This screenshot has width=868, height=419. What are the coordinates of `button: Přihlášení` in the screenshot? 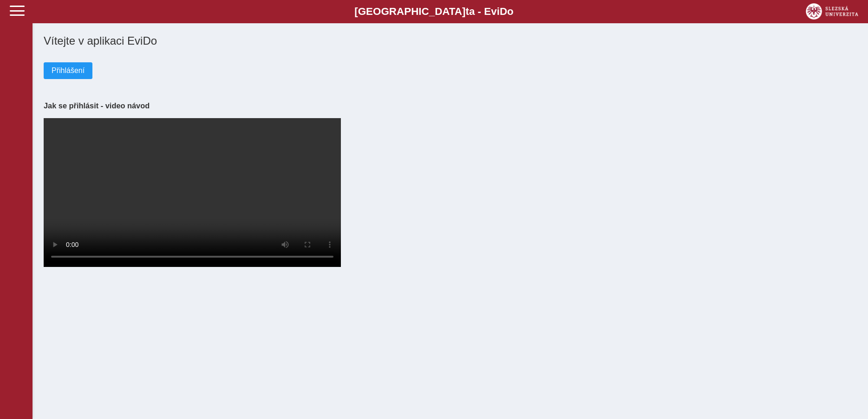 It's located at (68, 70).